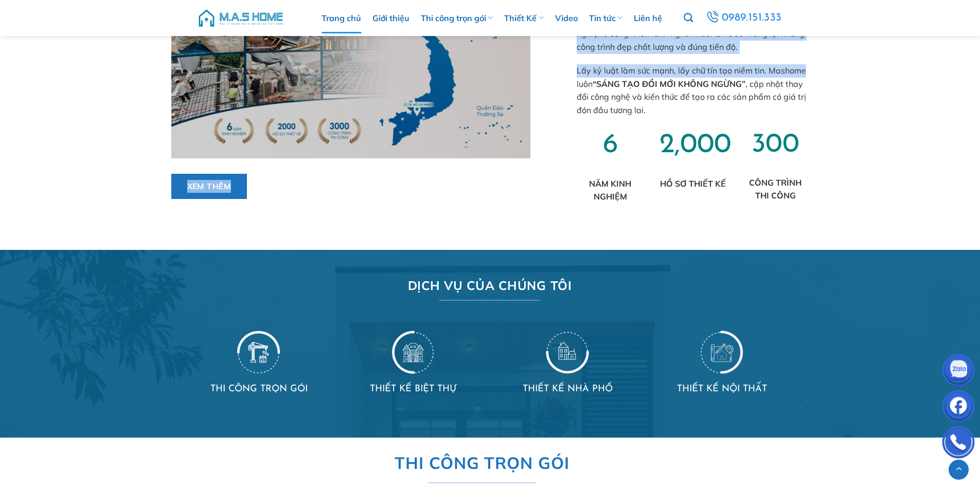 The width and height of the screenshot is (980, 490). Describe the element at coordinates (210, 187) in the screenshot. I see `span: Xem thêm` at that location.